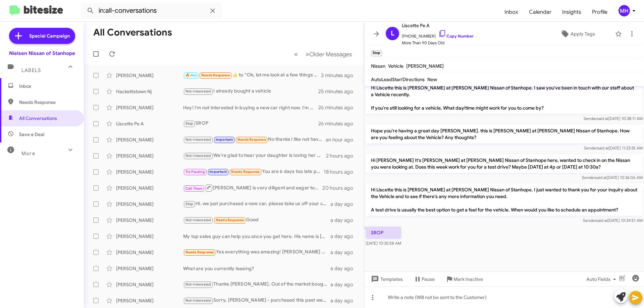 Image resolution: width=644 pixels, height=308 pixels. What do you see at coordinates (386, 279) in the screenshot?
I see `span: Templates` at bounding box center [386, 279].